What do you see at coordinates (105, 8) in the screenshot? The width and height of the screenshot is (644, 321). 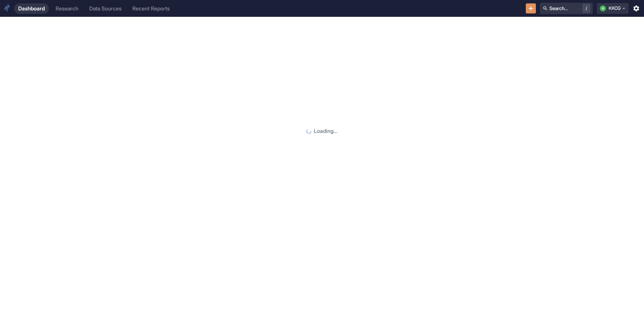 I see `a: Data Sources` at bounding box center [105, 8].